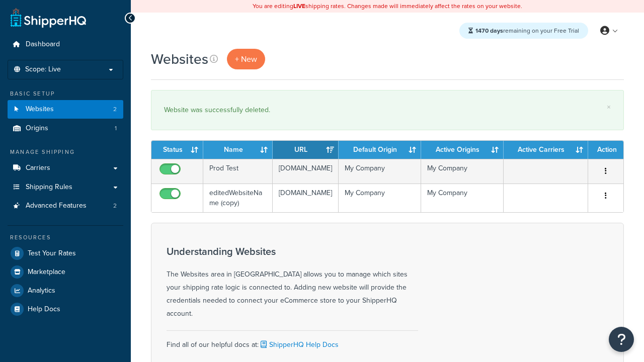  What do you see at coordinates (65, 109) in the screenshot?
I see `li: Websites` at bounding box center [65, 109].